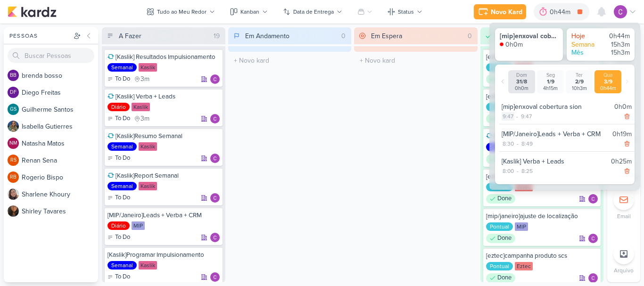 This screenshot has width=644, height=286. Describe the element at coordinates (586, 36) in the screenshot. I see `div: Hoje` at that location.